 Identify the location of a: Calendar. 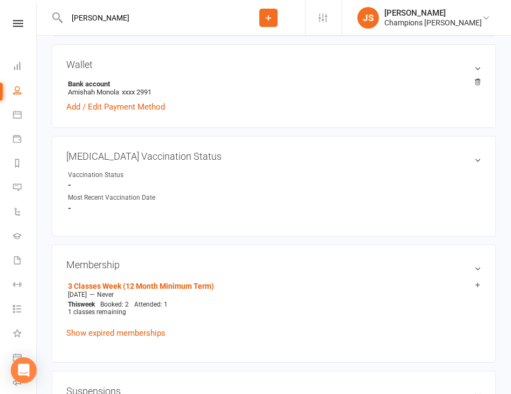
(25, 115).